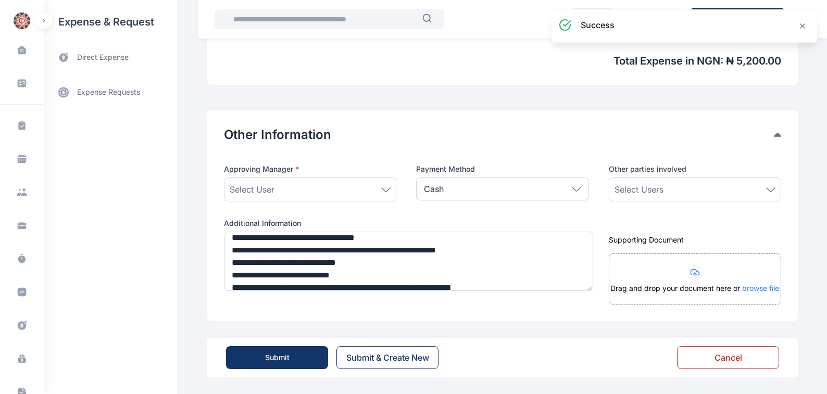 The image size is (827, 394). I want to click on span: Select Users, so click(639, 190).